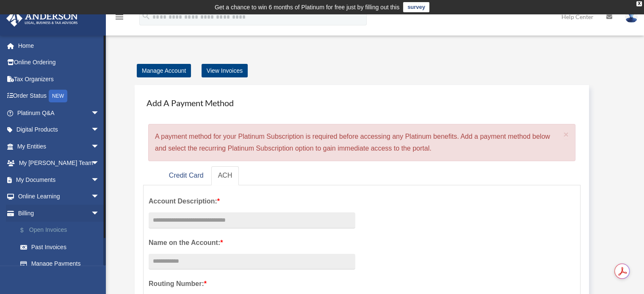 This screenshot has height=294, width=644. What do you see at coordinates (566, 134) in the screenshot?
I see `button: Close` at bounding box center [566, 134].